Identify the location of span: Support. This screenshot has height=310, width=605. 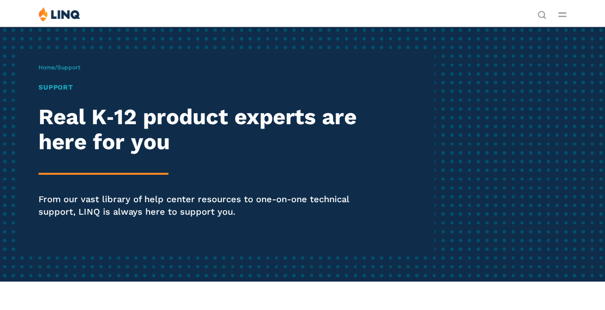
(69, 67).